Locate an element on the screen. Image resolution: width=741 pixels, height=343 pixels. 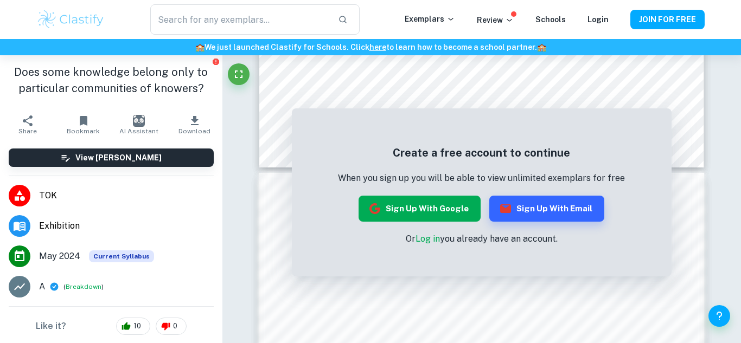
span: Bookmark is located at coordinates (83, 131).